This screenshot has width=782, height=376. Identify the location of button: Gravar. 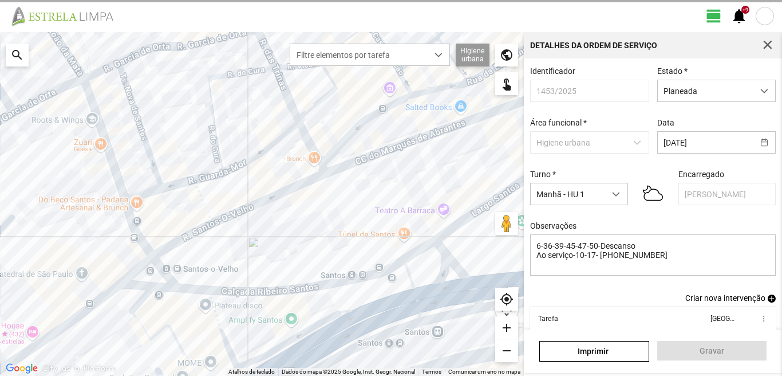
(712, 350).